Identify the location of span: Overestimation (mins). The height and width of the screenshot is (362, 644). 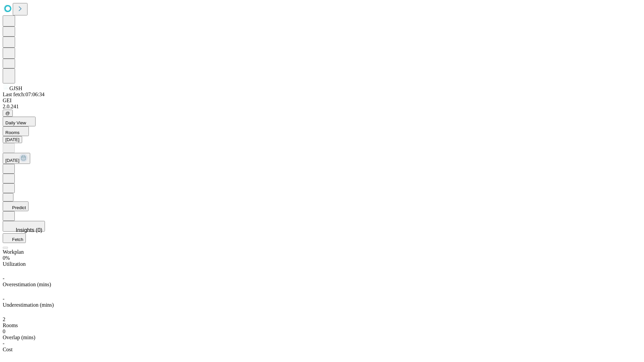
(27, 284).